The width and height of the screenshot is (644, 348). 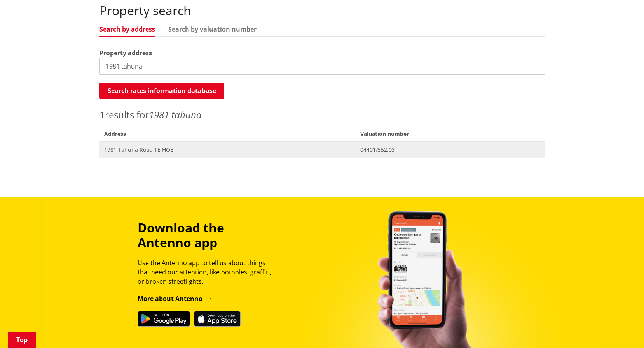 What do you see at coordinates (22, 340) in the screenshot?
I see `a: Top` at bounding box center [22, 340].